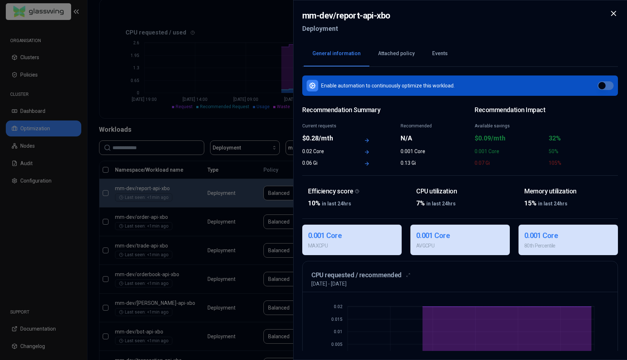 This screenshot has height=360, width=627. What do you see at coordinates (396, 54) in the screenshot?
I see `button: Attached policy` at bounding box center [396, 54].